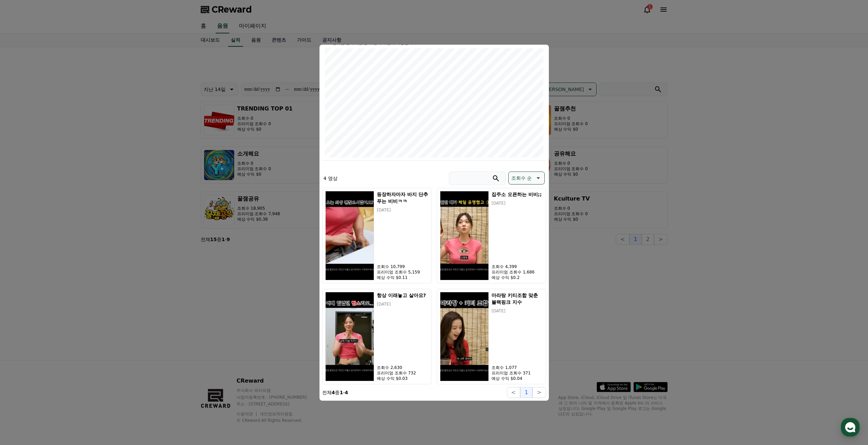 This screenshot has height=445, width=868. Describe the element at coordinates (24, 225) in the screenshot. I see `a: 홈` at that location.